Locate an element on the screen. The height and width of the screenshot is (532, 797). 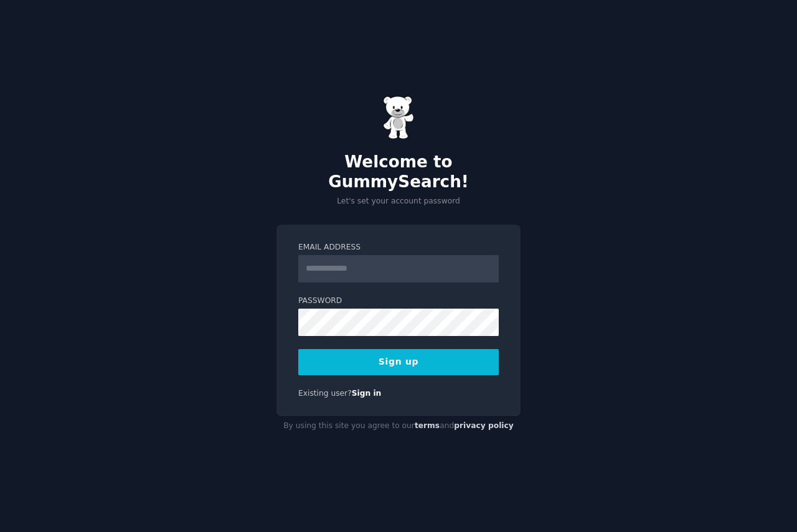
span: Existing user? is located at coordinates (325, 393).